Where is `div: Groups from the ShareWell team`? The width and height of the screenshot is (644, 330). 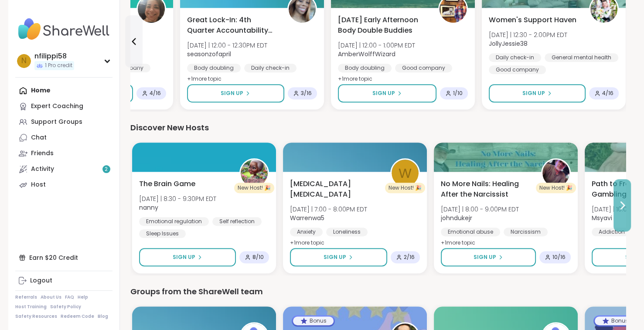
div: Groups from the ShareWell team is located at coordinates (378, 292).